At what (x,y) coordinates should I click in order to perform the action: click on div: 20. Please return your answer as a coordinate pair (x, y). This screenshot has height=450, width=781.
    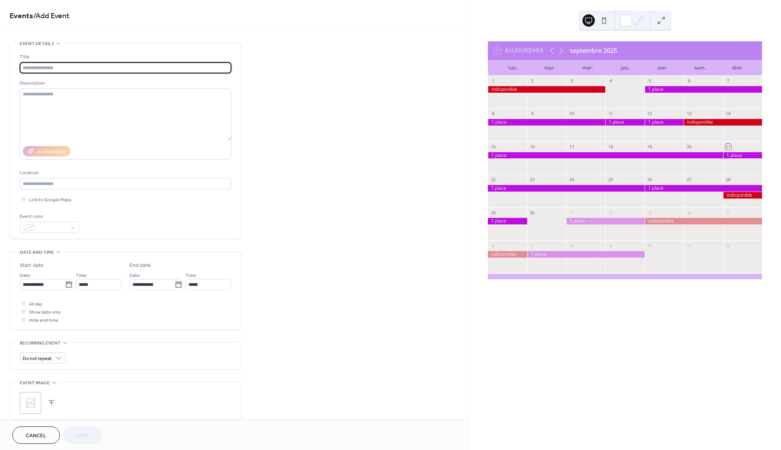
    Looking at the image, I should click on (689, 146).